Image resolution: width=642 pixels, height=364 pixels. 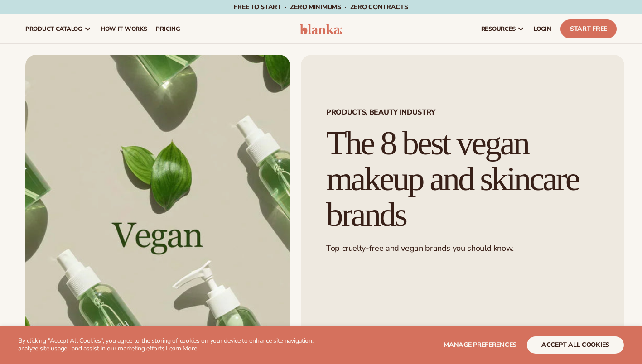 I want to click on a: logo, so click(x=321, y=29).